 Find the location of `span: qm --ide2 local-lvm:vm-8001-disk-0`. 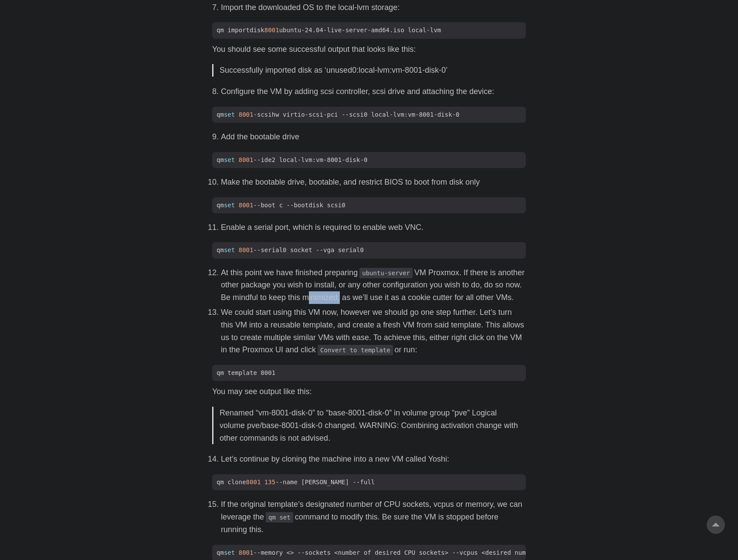

span: qm --ide2 local-lvm:vm-8001-disk-0 is located at coordinates (292, 160).